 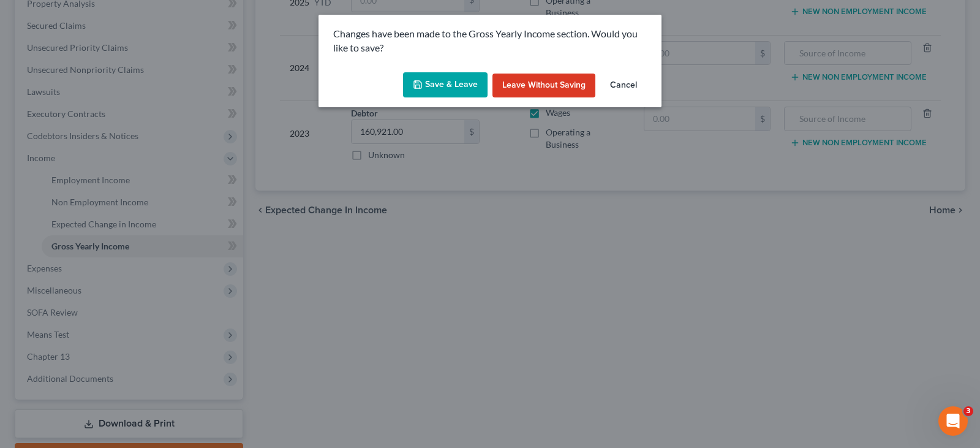 I want to click on span: 3, so click(x=968, y=411).